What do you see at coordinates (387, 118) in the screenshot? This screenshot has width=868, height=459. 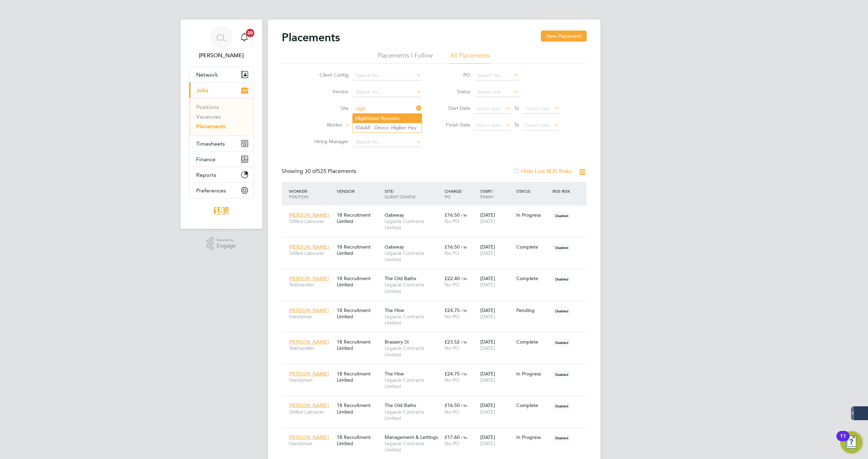 I see `li: Street Runcorn` at bounding box center [387, 118].